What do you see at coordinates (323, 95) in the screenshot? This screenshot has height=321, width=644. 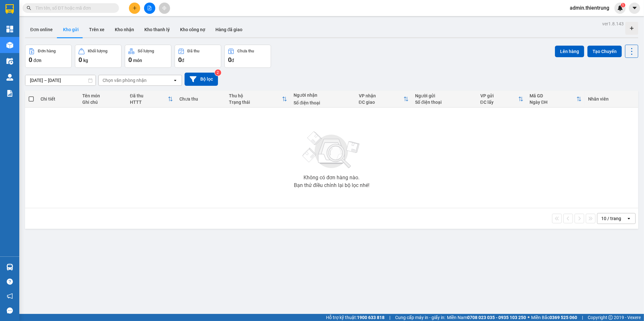 I see `div: Người nhận` at bounding box center [323, 95].